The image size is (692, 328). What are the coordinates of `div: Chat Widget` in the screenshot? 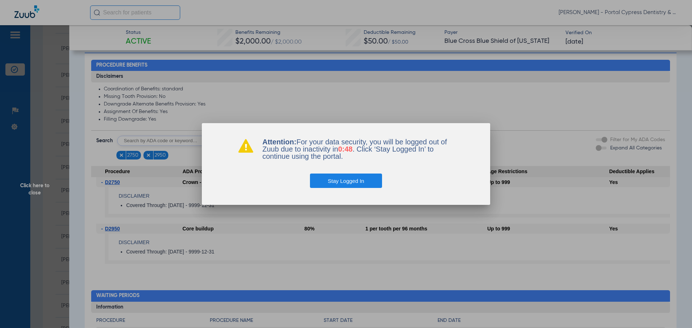 It's located at (674, 311).